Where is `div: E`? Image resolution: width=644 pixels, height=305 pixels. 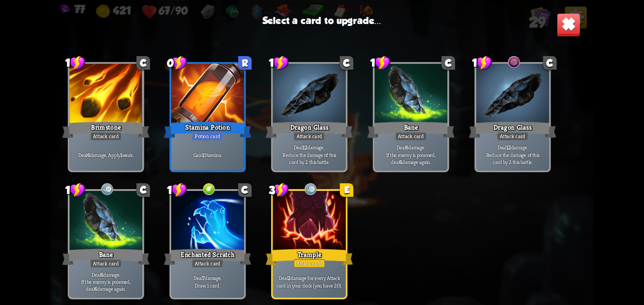 div: E is located at coordinates (346, 189).